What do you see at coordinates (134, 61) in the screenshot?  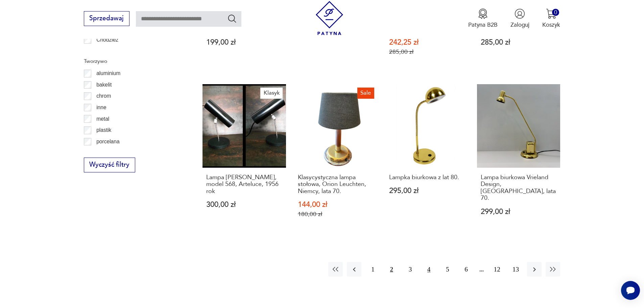 I see `p: Tworzywo` at bounding box center [134, 61].